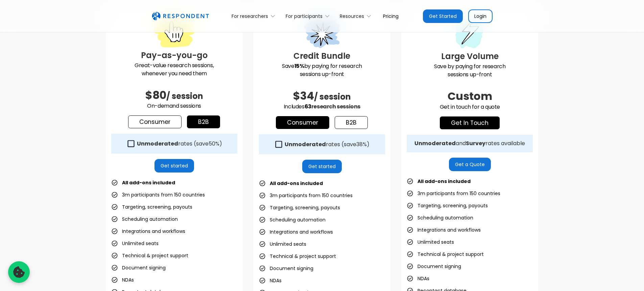  What do you see at coordinates (308, 106) in the screenshot?
I see `span: 63` at bounding box center [308, 106].